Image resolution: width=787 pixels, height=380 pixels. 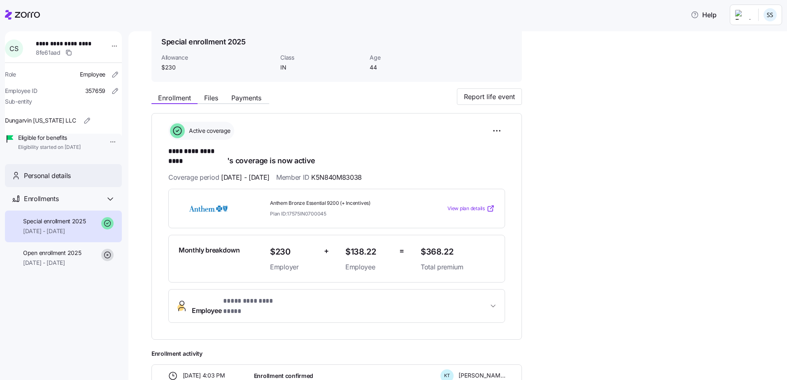 What do you see at coordinates (10, 74) in the screenshot?
I see `span: Role` at bounding box center [10, 74].